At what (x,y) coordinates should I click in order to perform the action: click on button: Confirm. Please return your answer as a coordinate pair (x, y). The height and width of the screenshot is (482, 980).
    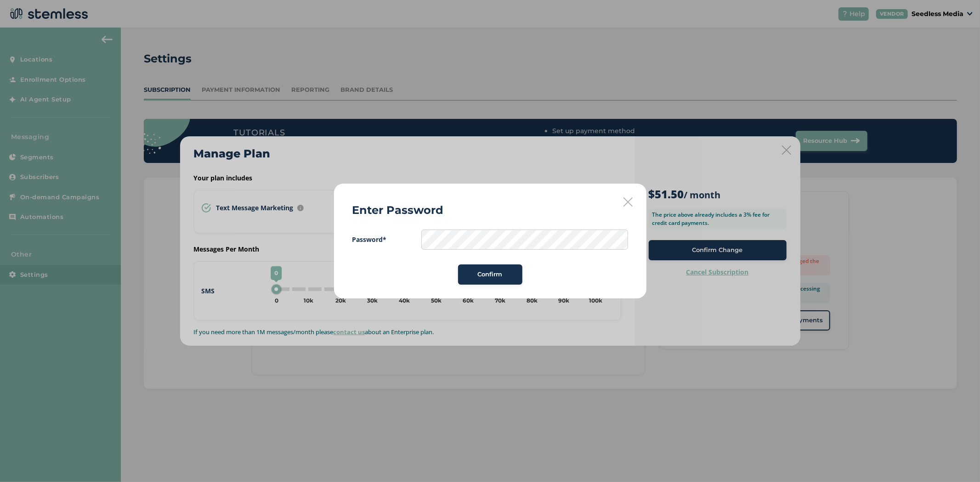
    Looking at the image, I should click on (490, 274).